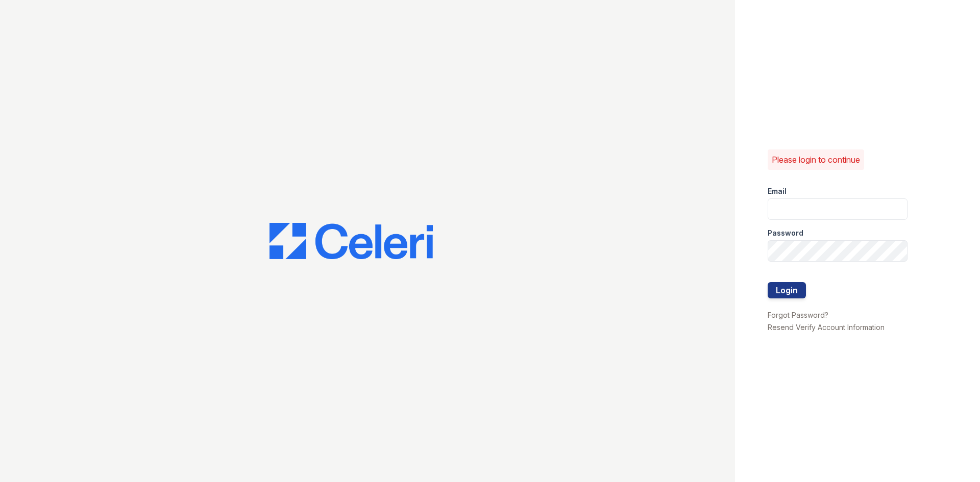 This screenshot has width=980, height=482. I want to click on img: CE_Logo_Blue-a8612792a0a2168367f1c8372b55b34899dd931a85d93a1a3d3e32e68fde9ad4.png, so click(351, 241).